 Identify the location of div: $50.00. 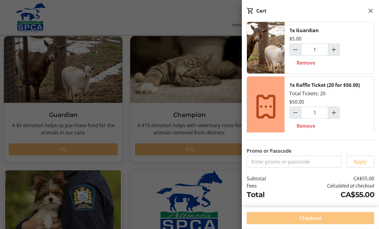
(296, 102).